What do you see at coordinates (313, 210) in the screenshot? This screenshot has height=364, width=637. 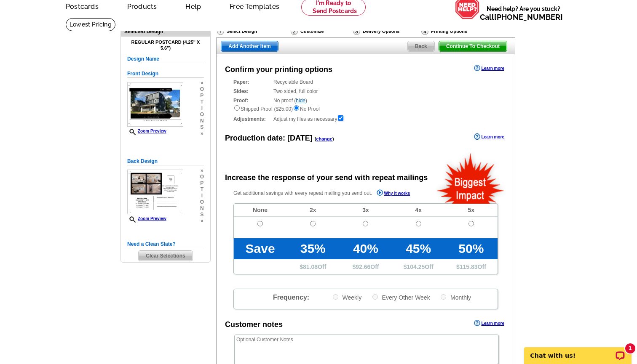 I see `td: 2x` at bounding box center [313, 210].